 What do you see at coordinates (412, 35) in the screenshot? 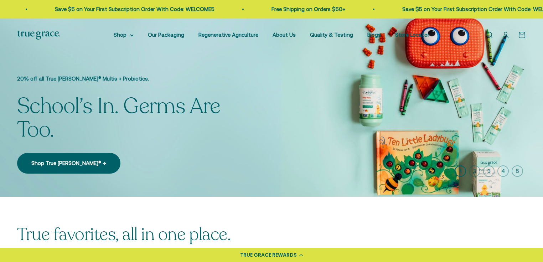
I see `a: Store Locator` at bounding box center [412, 35].